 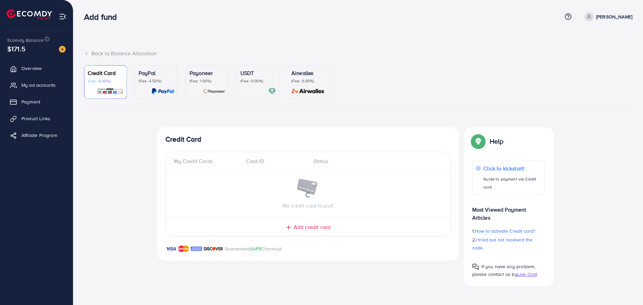 What do you see at coordinates (274, 161) in the screenshot?
I see `div: Card ID` at bounding box center [274, 161].